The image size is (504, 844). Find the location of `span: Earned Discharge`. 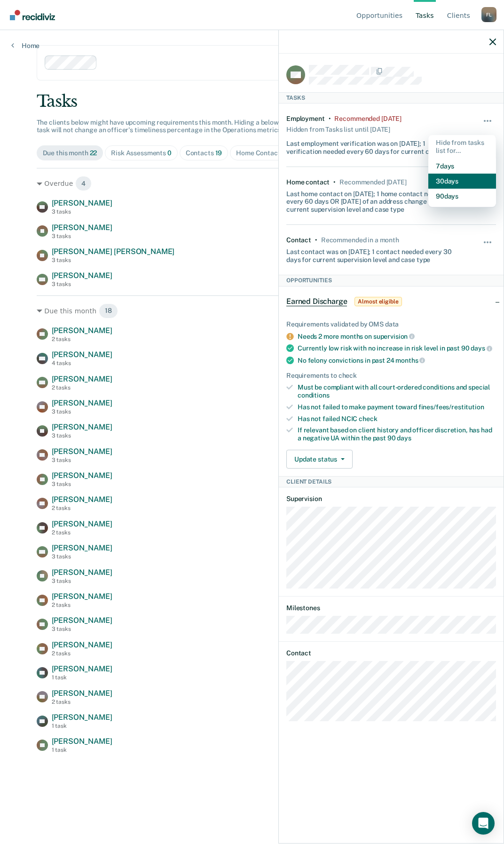

span: Earned Discharge is located at coordinates (316, 302).